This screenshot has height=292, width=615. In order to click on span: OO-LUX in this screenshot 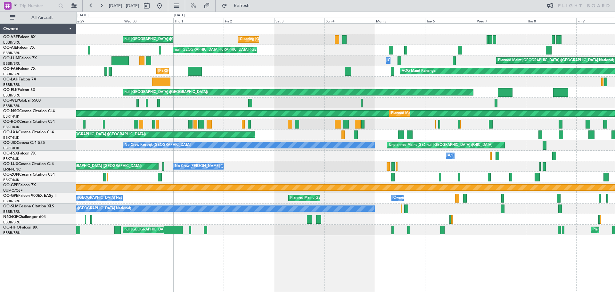, I will do `click(11, 164)`.